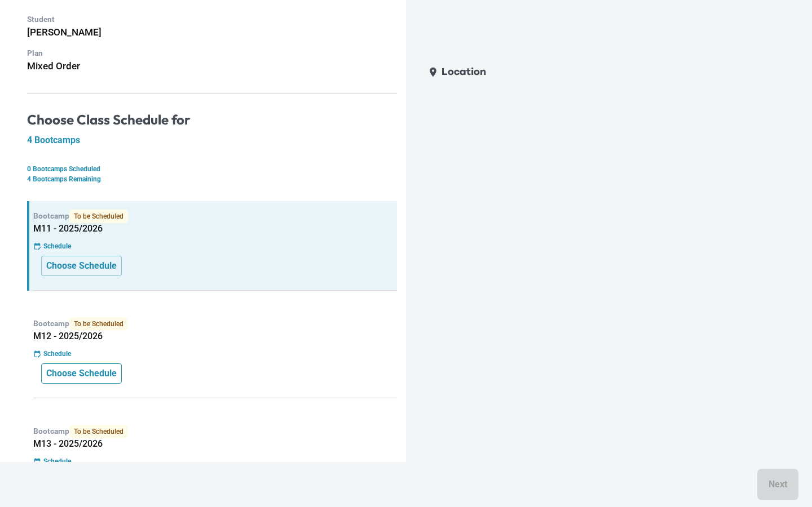 This screenshot has width=812, height=507. Describe the element at coordinates (212, 169) in the screenshot. I see `p: 0 Bootcamps Scheduled` at that location.